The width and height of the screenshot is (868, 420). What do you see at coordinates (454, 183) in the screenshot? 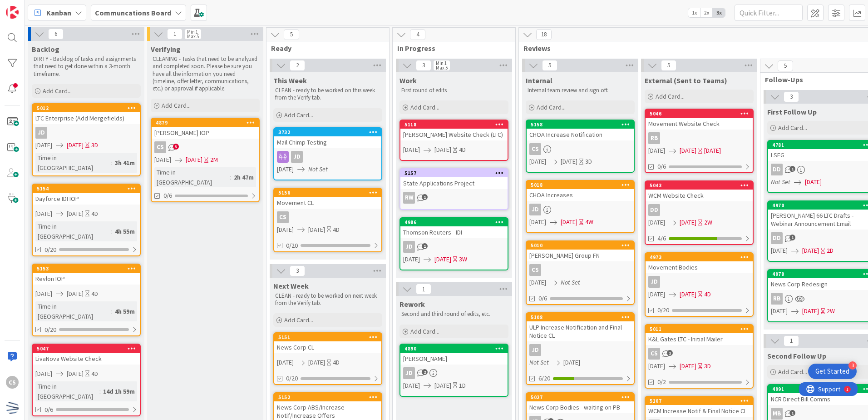
I see `div: State Applications Project` at bounding box center [454, 183].